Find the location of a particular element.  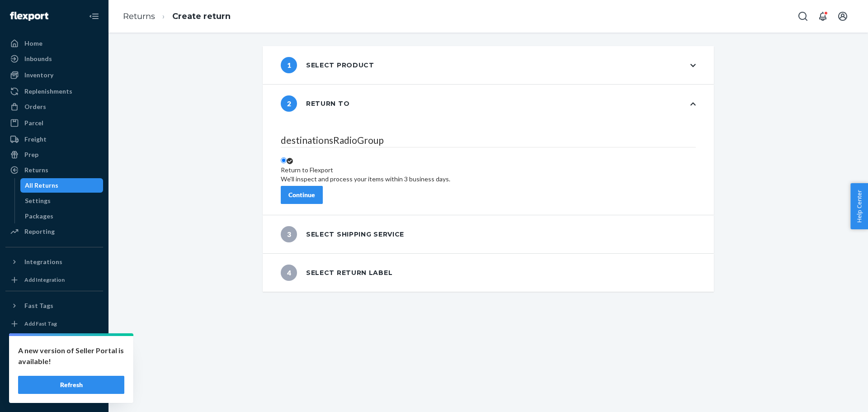

div: Continue is located at coordinates (302, 195).